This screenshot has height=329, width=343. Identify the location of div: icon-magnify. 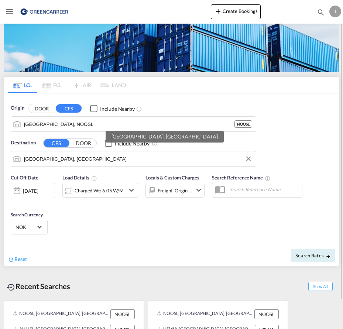
(321, 14).